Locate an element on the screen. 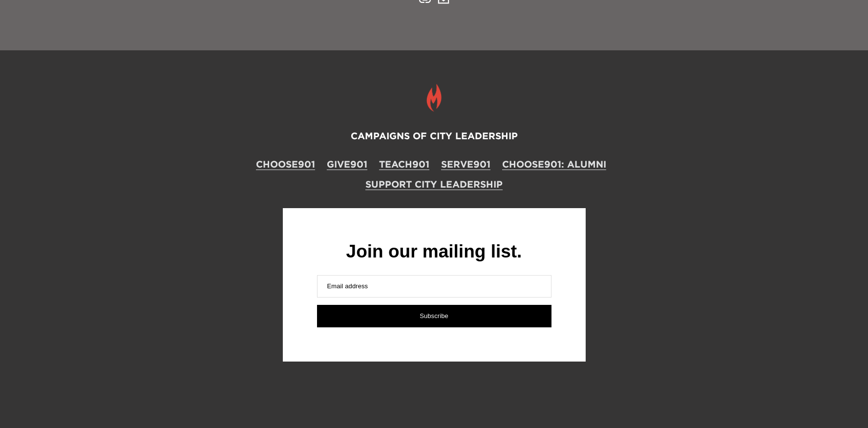 This screenshot has height=428, width=868. h4: CAMPAIGNS OF CITY LEADERSHIP is located at coordinates (434, 135).